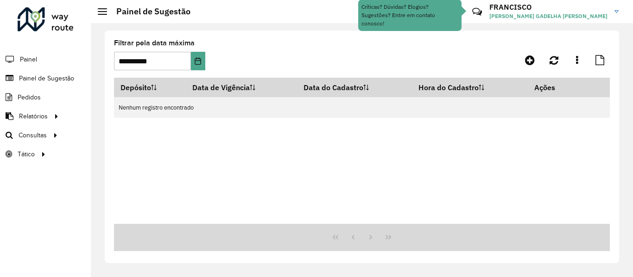 This screenshot has width=633, height=277. What do you see at coordinates (29, 97) in the screenshot?
I see `span: Pedidos` at bounding box center [29, 97].